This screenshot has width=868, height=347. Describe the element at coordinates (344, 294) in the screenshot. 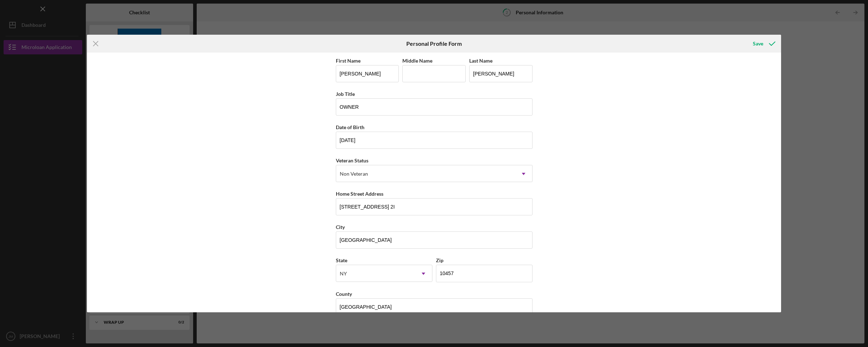

I see `label: County` at that location.